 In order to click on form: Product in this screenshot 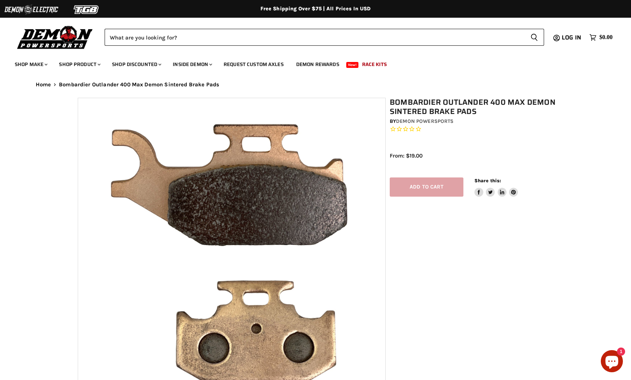, I will do `click(324, 37)`.